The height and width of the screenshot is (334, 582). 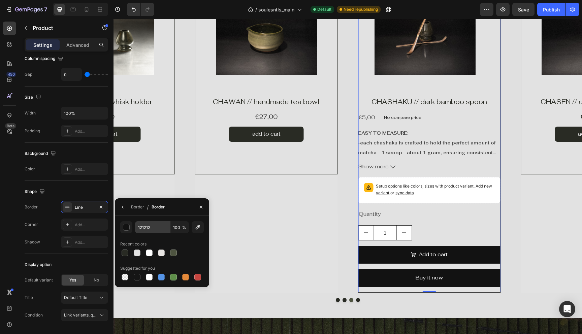 I want to click on div: Add to cart, so click(x=320, y=236).